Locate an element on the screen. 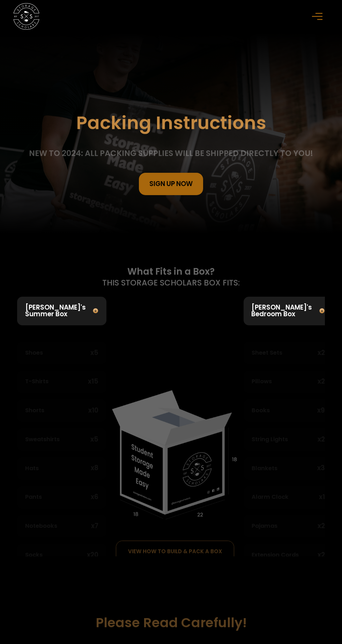 Image resolution: width=342 pixels, height=644 pixels. p: THIS STORAGE SCHOLARS BOX FITS: is located at coordinates (171, 283).